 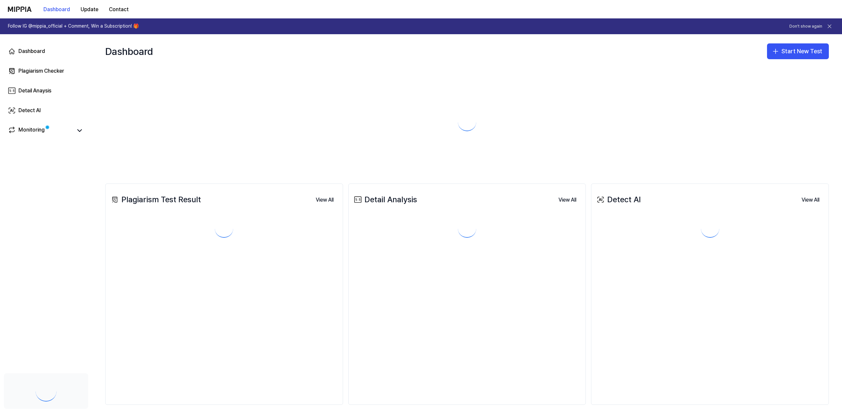 I want to click on img: logo, so click(x=20, y=9).